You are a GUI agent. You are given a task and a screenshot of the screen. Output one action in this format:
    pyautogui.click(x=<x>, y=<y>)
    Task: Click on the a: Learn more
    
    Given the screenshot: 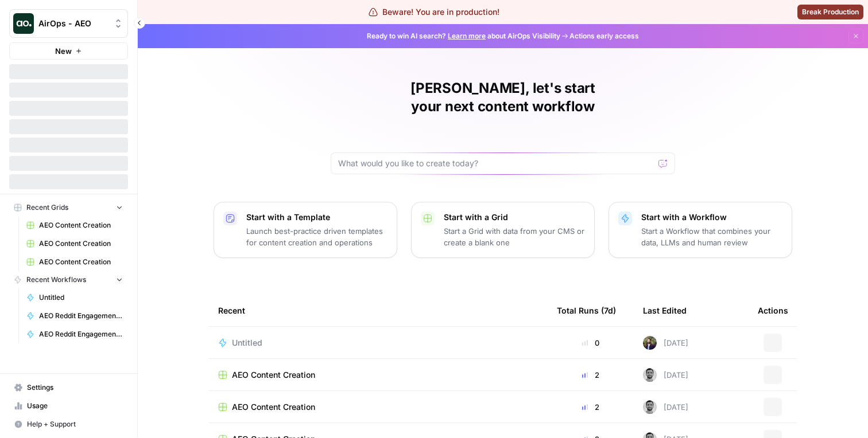 What is the action you would take?
    pyautogui.click(x=467, y=35)
    